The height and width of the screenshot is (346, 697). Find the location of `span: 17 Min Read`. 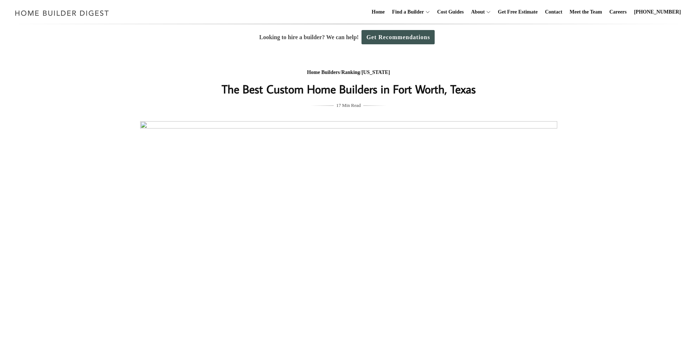

span: 17 Min Read is located at coordinates (348, 105).